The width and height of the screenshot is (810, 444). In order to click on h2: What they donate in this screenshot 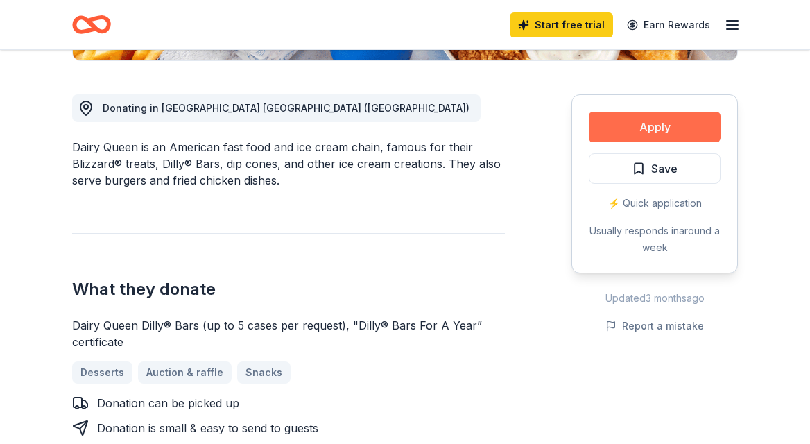, I will do `click(288, 289)`.